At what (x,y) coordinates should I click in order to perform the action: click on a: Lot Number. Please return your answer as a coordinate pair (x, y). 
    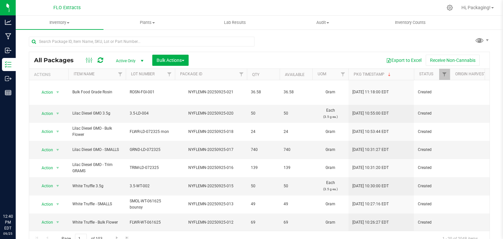
    Looking at the image, I should click on (143, 74).